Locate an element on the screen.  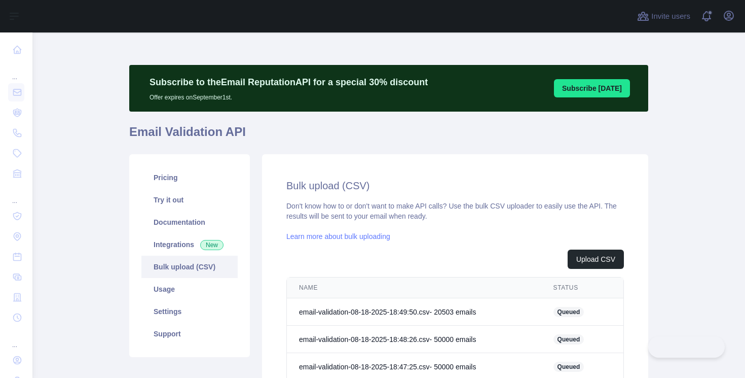
p: Subscribe to the Email Reputation API for a special 30 % discount is located at coordinates (289, 82).